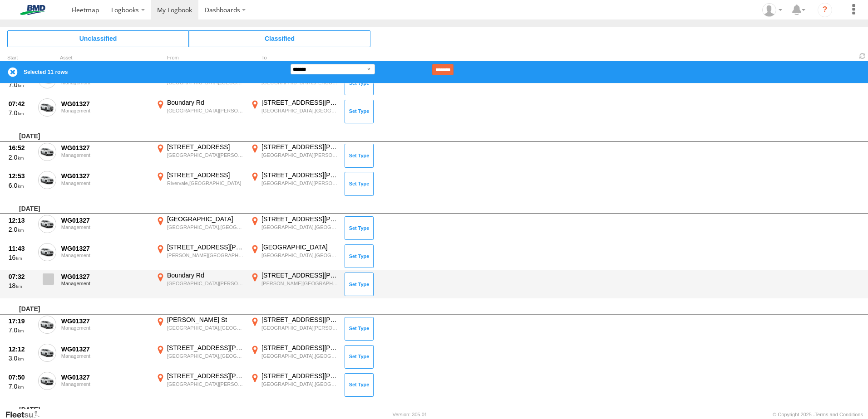  I want to click on span: Click to view Unclassified Trips, so click(98, 39).